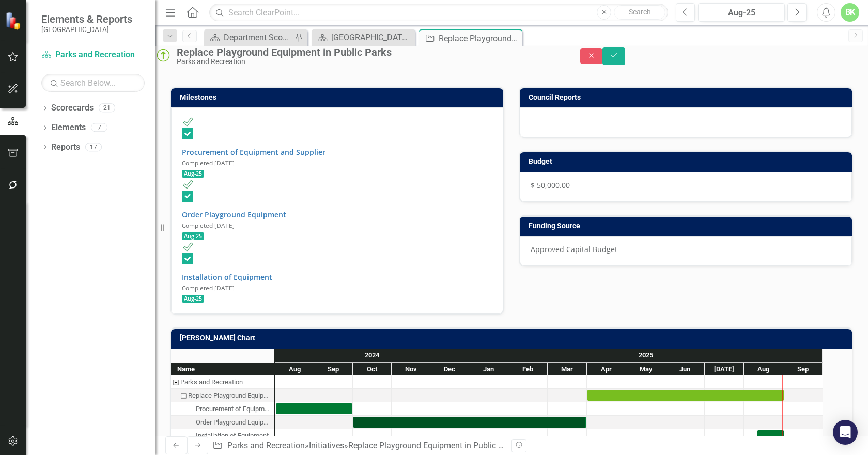  Describe the element at coordinates (326, 445) in the screenshot. I see `a: Initiatives` at that location.